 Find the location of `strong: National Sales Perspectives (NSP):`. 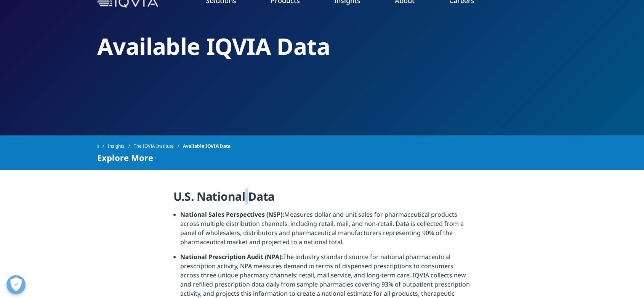

strong: National Sales Perspectives (NSP): is located at coordinates (232, 215).